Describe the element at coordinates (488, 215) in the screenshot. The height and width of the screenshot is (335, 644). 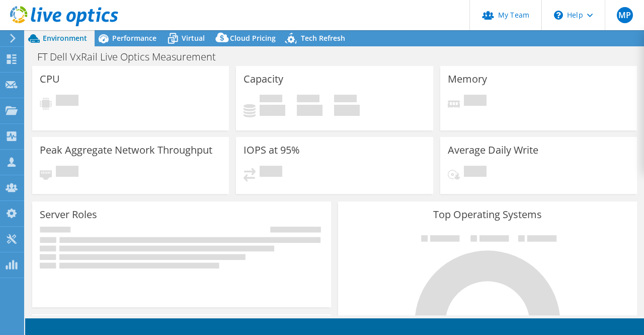
I see `h3: Top Operating Systems` at that location.